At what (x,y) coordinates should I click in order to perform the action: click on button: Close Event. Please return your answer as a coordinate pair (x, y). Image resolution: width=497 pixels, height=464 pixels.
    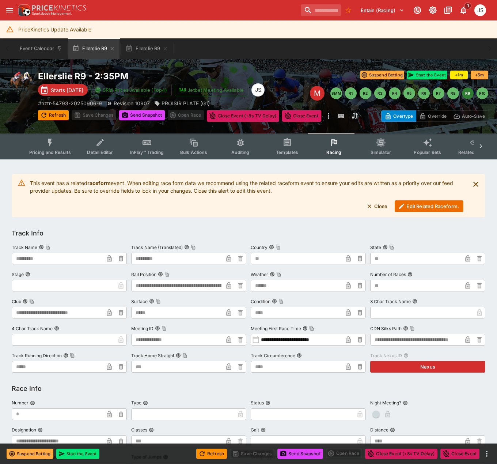
    Looking at the image, I should click on (460, 454).